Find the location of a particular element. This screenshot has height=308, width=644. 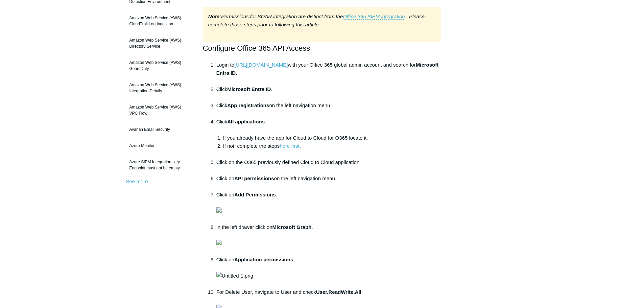

h2: Configure Office 365 API Access is located at coordinates (322, 48).